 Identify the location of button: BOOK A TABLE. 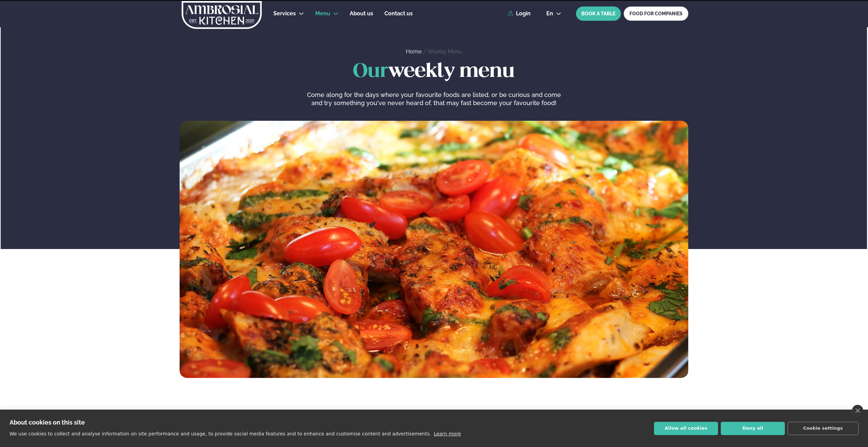
(599, 13).